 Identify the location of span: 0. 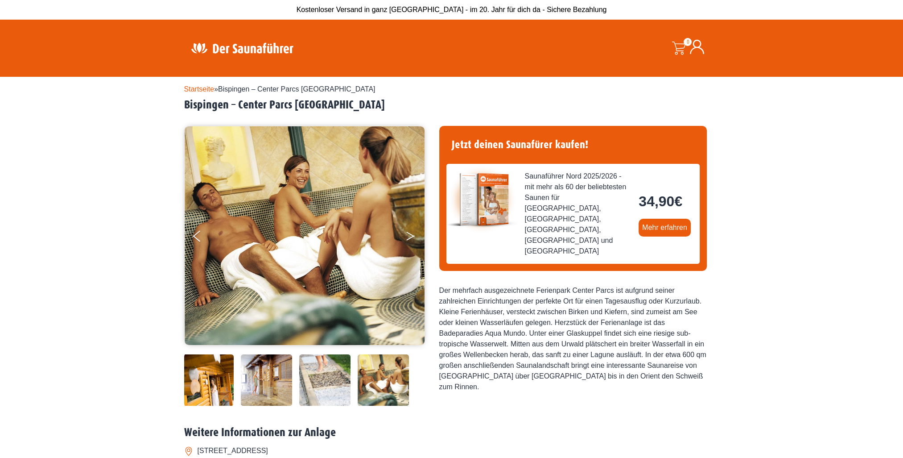
(688, 42).